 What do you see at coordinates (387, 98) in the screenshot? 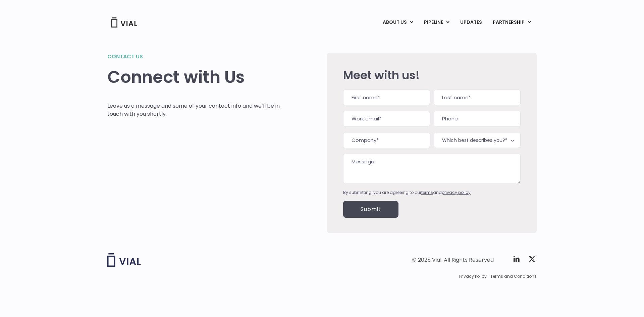
I see `input: First name*` at bounding box center [387, 98].